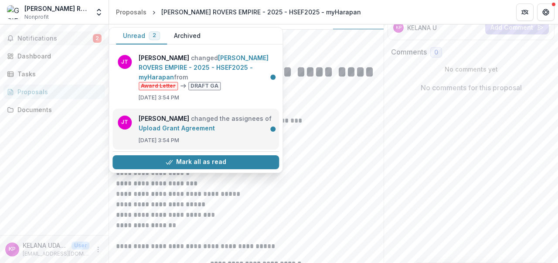 This screenshot has height=263, width=558. What do you see at coordinates (187, 36) in the screenshot?
I see `button: Archived` at bounding box center [187, 36].